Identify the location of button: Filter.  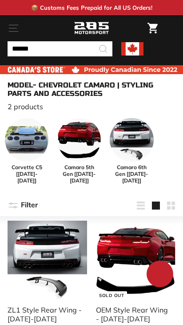
(23, 206).